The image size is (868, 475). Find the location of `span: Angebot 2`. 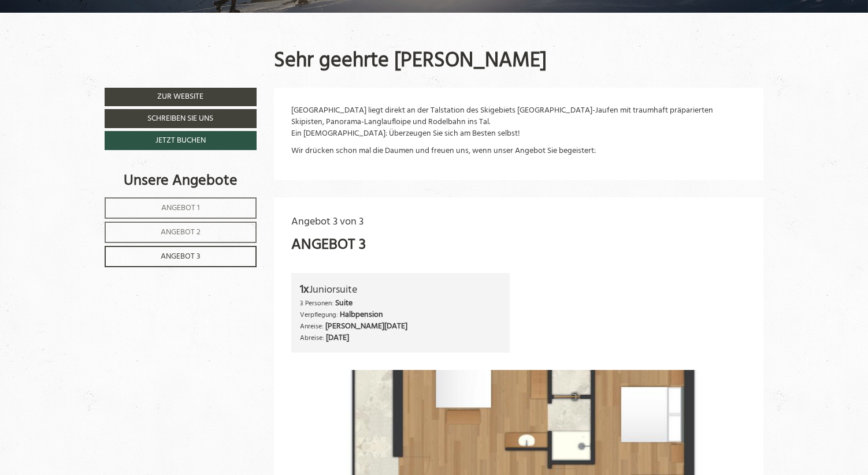

span: Angebot 2 is located at coordinates (180, 232).